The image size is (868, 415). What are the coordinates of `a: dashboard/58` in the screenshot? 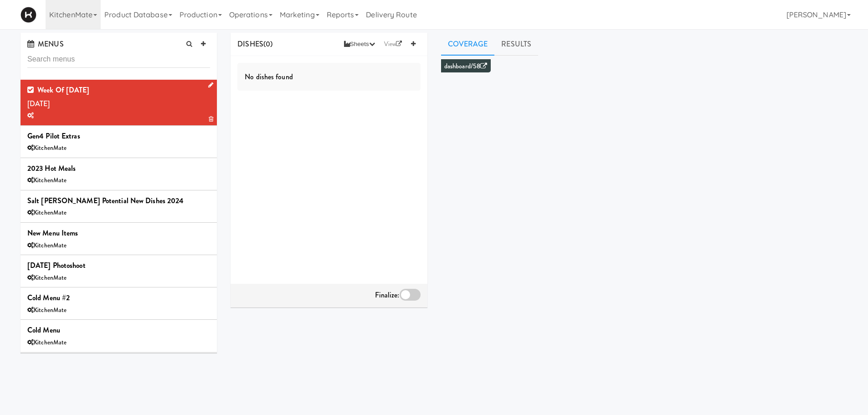 It's located at (466, 66).